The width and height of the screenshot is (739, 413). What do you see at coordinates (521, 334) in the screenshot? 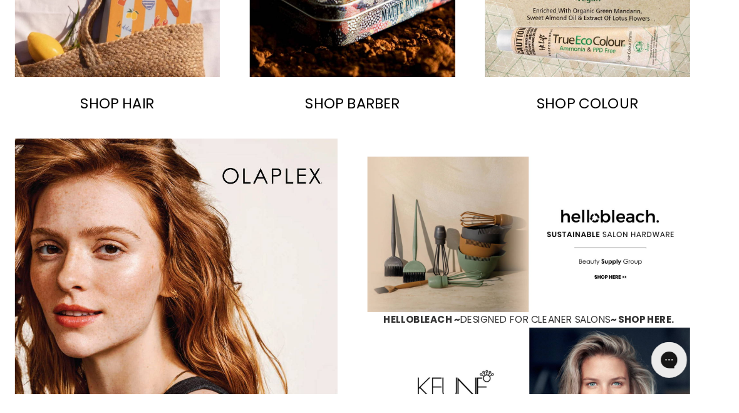
I see `span: DESIGNED FOR CLEANER SALONS` at bounding box center [521, 334].